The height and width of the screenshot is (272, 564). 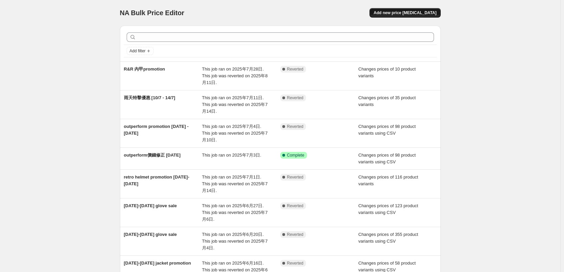 What do you see at coordinates (152, 13) in the screenshot?
I see `span: NA Bulk Price Editor` at bounding box center [152, 13].